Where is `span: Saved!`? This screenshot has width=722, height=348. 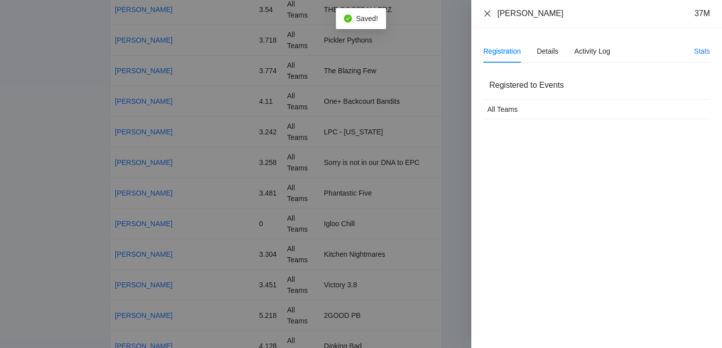 span: Saved! is located at coordinates (367, 19).